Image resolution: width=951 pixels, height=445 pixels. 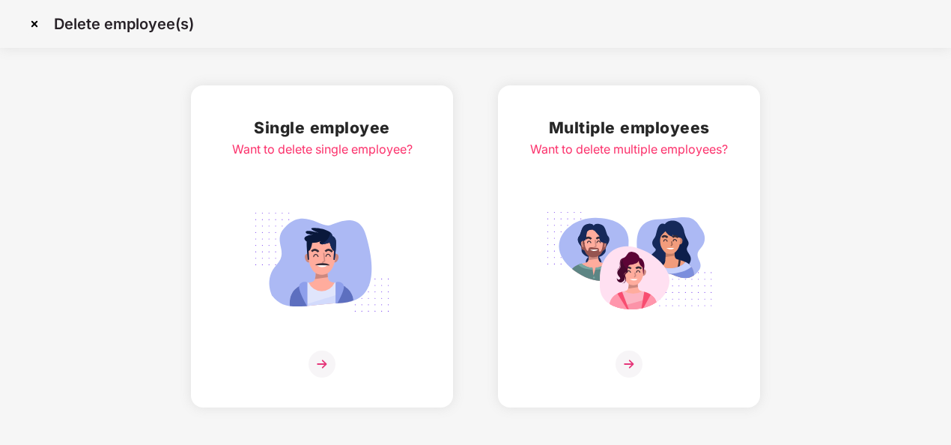 I want to click on h2: Multiple employees, so click(x=629, y=127).